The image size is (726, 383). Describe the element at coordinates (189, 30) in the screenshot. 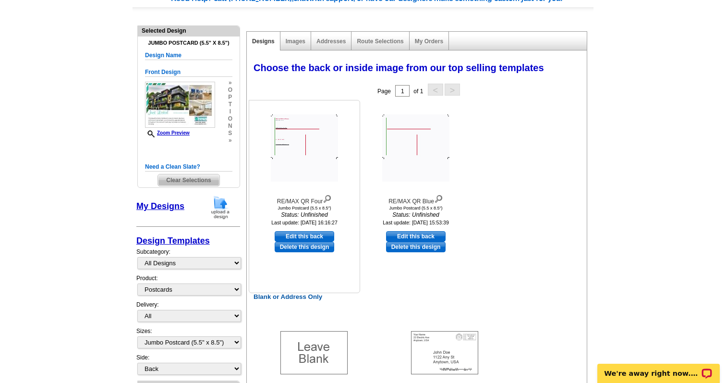

I see `div: Selected Design` at that location.